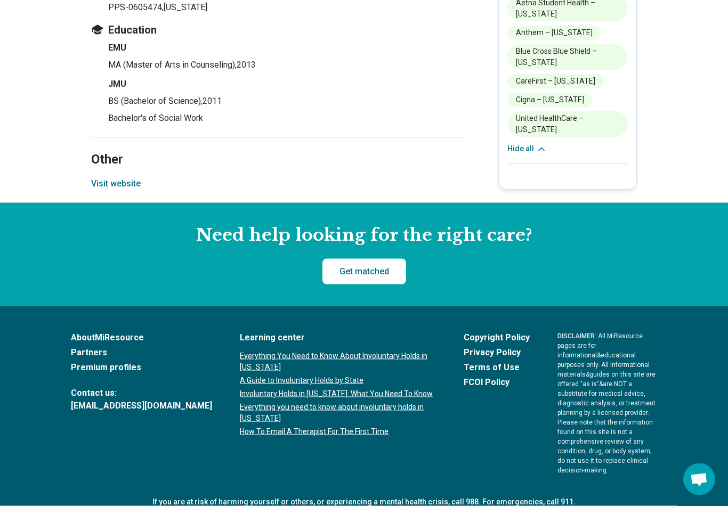 This screenshot has width=728, height=506. I want to click on a: AboutMiResource, so click(141, 338).